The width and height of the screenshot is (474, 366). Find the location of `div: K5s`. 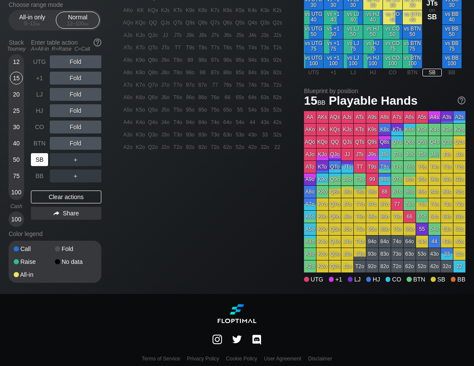

div: K5s is located at coordinates (422, 130).